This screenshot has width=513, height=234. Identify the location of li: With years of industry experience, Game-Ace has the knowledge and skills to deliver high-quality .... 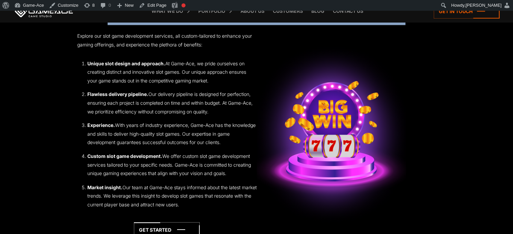
(172, 134).